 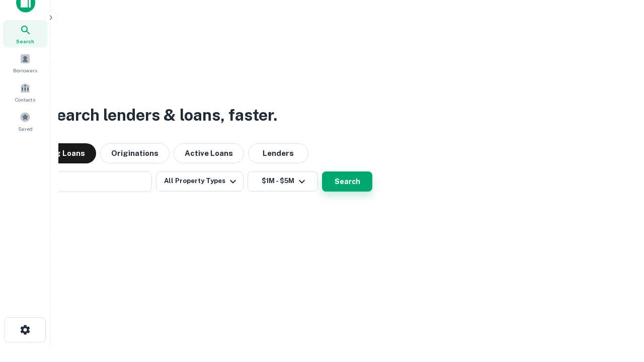 What do you see at coordinates (25, 33) in the screenshot?
I see `a: Search` at bounding box center [25, 33].